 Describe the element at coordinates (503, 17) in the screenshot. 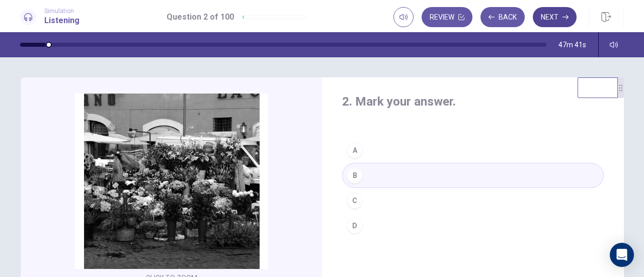

I see `button: Back` at that location.